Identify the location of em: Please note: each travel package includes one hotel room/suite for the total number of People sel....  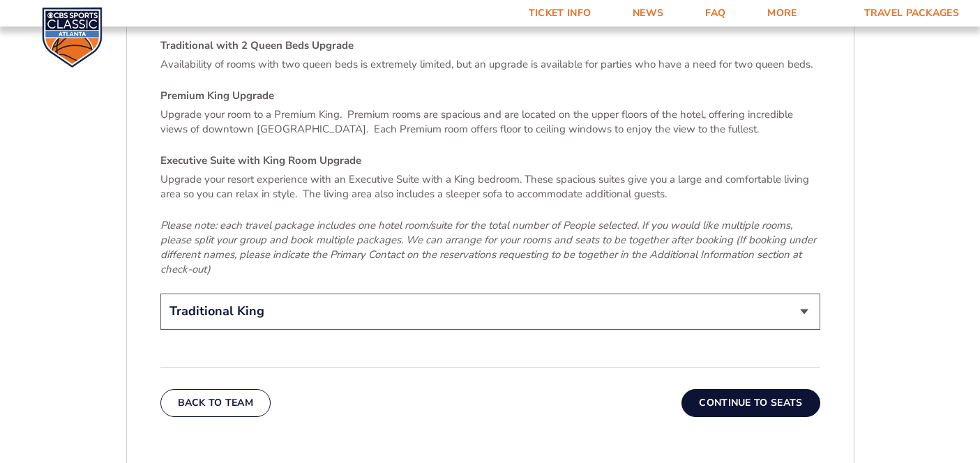
(488, 247).